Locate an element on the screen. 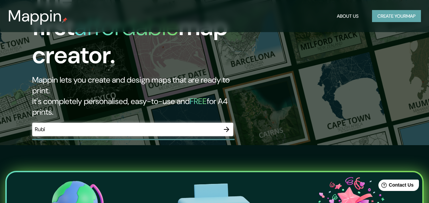  button: About Us is located at coordinates (348, 16).